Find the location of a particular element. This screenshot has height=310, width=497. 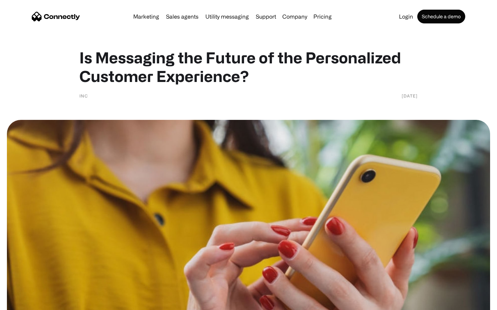

a: Support is located at coordinates (266, 17).